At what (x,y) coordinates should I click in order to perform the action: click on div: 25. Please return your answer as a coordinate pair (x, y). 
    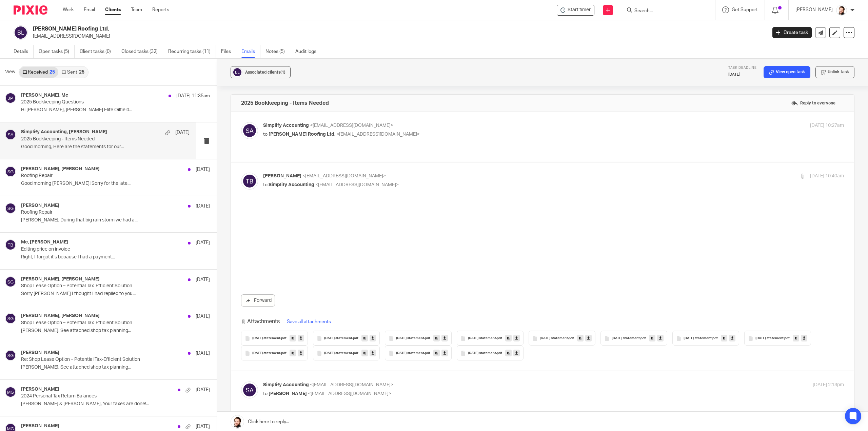
    Looking at the image, I should click on (82, 72).